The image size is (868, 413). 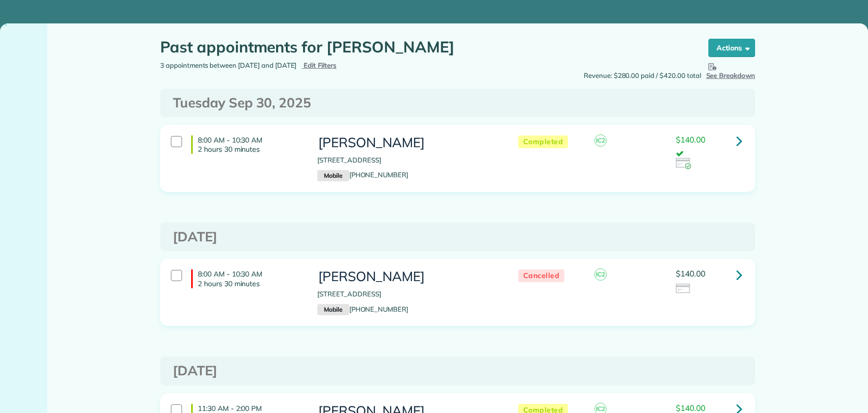 I want to click on a: Edit Filters, so click(x=319, y=65).